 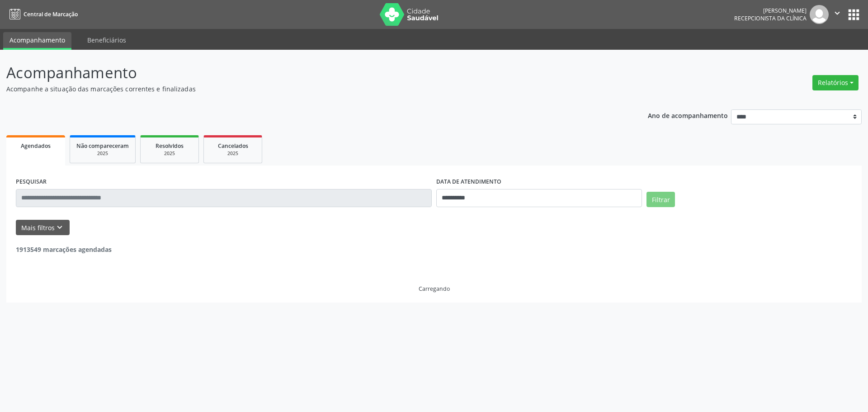 What do you see at coordinates (51, 14) in the screenshot?
I see `span: Central de Marcação` at bounding box center [51, 14].